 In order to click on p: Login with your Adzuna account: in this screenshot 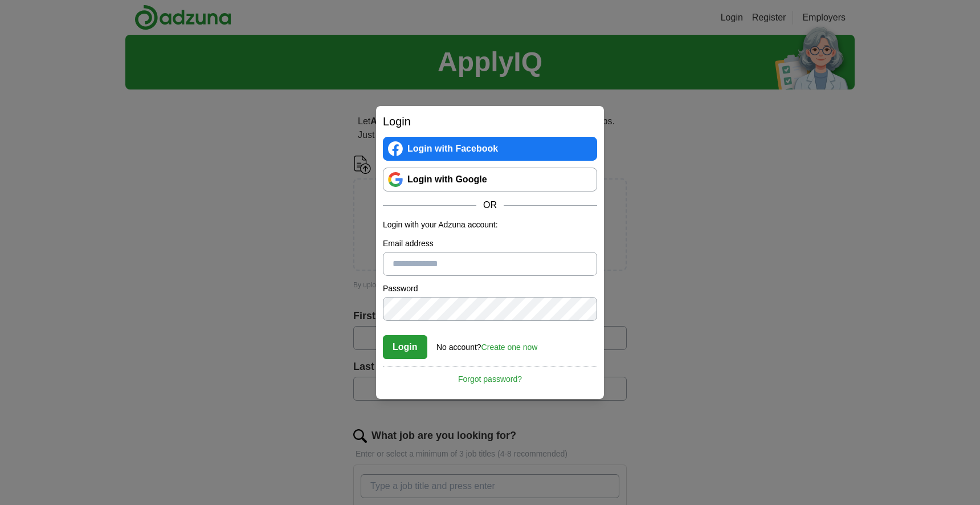, I will do `click(490, 225)`.